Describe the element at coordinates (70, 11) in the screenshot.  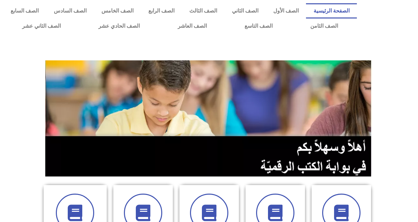
I see `a: الصف السادس` at that location.